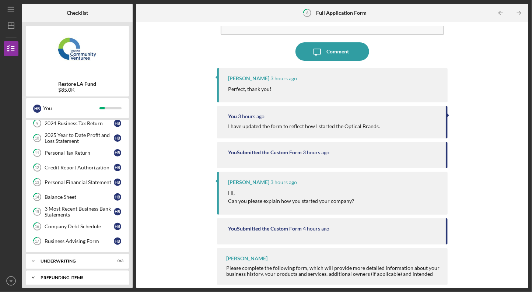  Describe the element at coordinates (77, 227) in the screenshot. I see `a: 16Company Debt ScheduleHB` at that location.